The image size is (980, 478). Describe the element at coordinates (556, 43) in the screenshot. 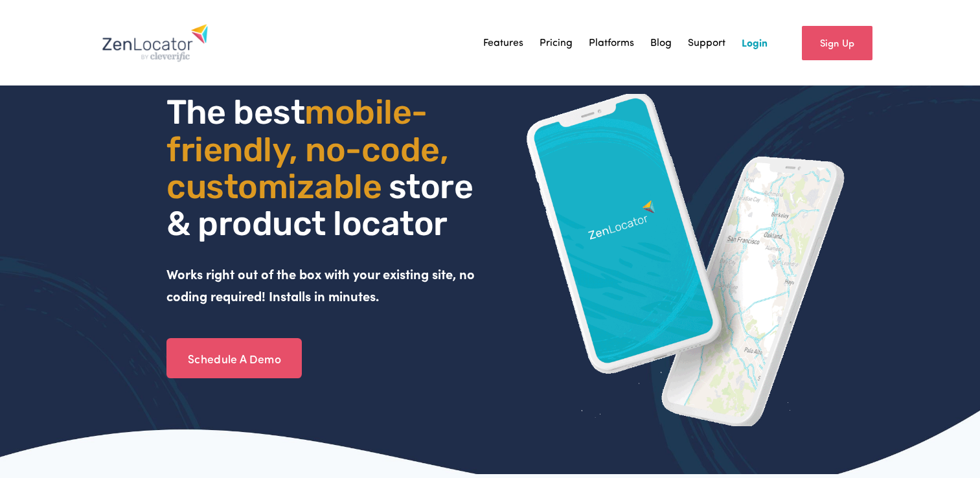

I see `a: Pricing` at that location.